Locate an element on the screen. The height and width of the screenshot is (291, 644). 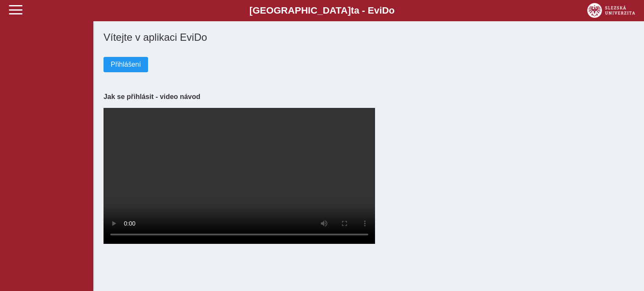
span: t is located at coordinates (353, 10).